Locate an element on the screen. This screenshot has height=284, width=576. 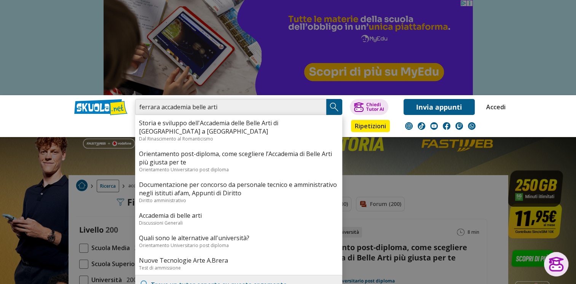
img: WhatsApp is located at coordinates (472, 126).